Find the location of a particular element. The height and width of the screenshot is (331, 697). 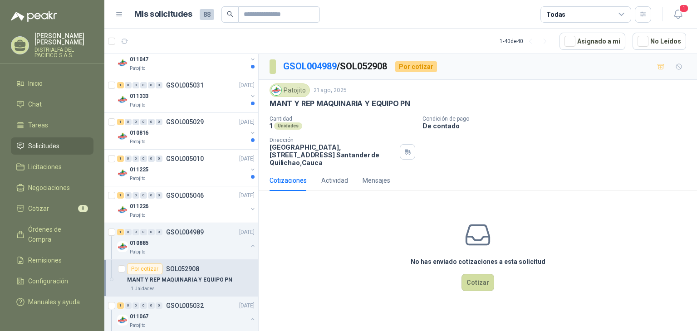

span: Manuales y ayuda is located at coordinates (54, 302).